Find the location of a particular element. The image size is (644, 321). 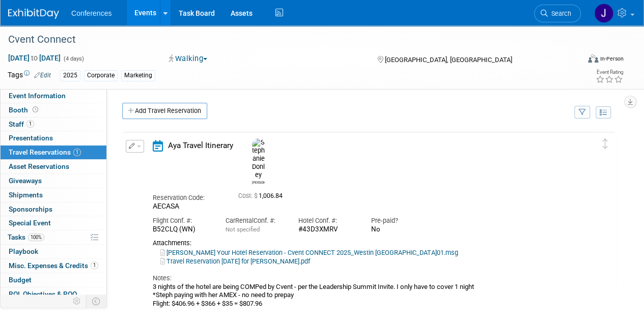

a: Shipments is located at coordinates (54, 195).